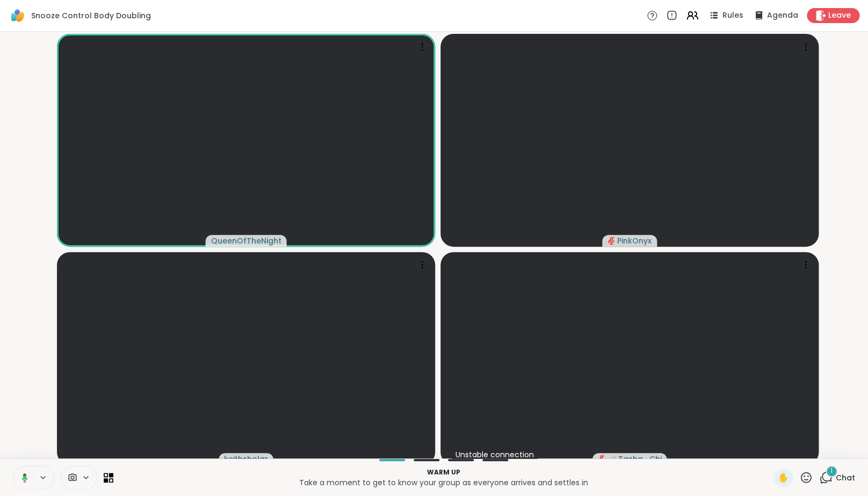  I want to click on div: Unstable connection, so click(495, 455).